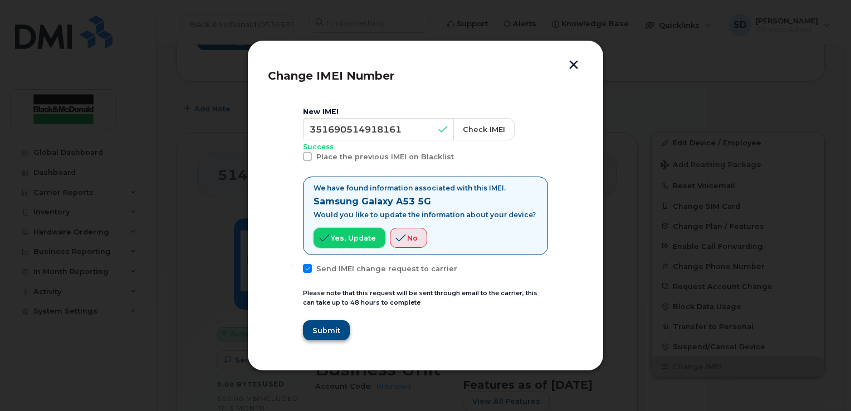 The height and width of the screenshot is (411, 851). I want to click on strong: Samsung Galaxy A53 5G, so click(372, 201).